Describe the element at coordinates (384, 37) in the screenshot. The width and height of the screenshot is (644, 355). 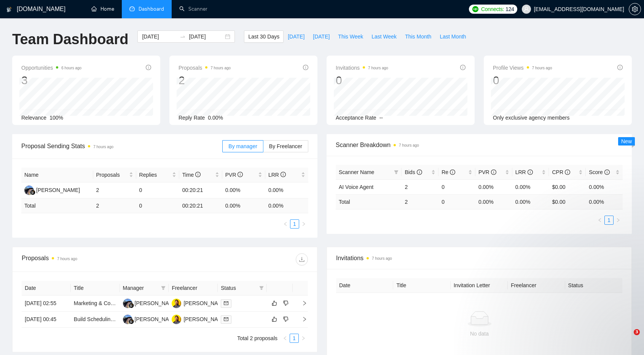
I see `button: Last Week` at that location.